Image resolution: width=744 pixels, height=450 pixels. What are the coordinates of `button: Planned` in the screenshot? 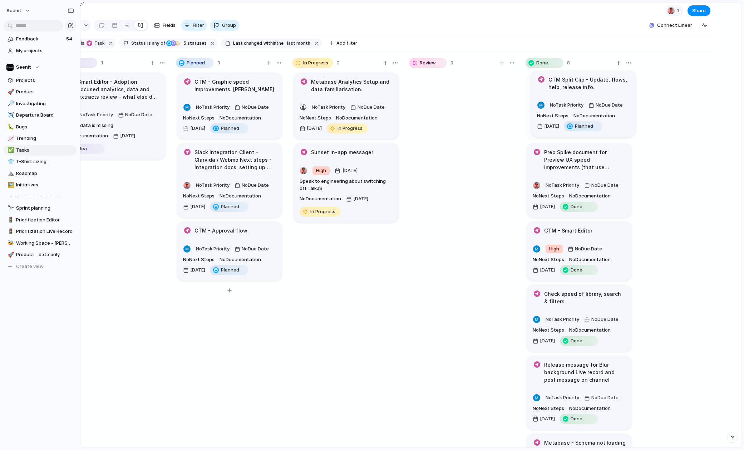 It's located at (229, 270).